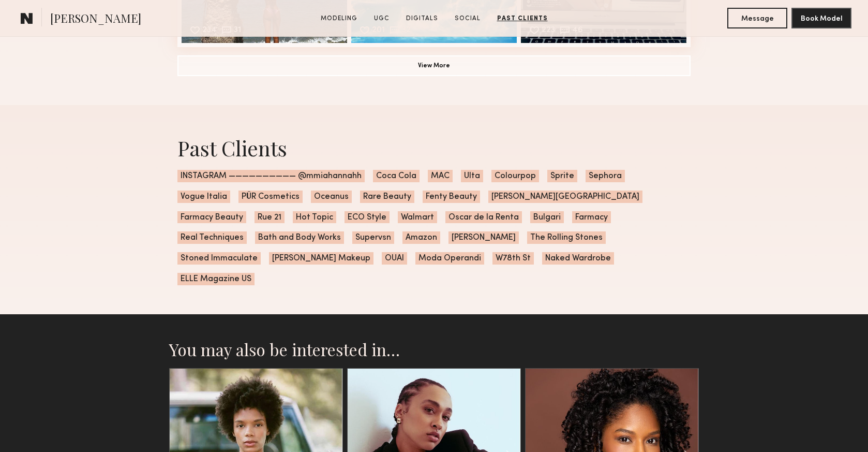  What do you see at coordinates (757, 18) in the screenshot?
I see `button: Message` at bounding box center [757, 18].